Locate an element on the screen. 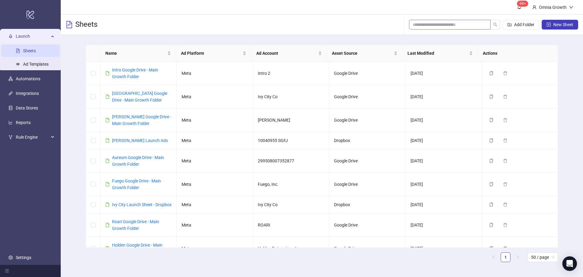 This screenshot has width=583, height=277. a: Fuego Google Drive - Main Growth Folder is located at coordinates (136, 184).